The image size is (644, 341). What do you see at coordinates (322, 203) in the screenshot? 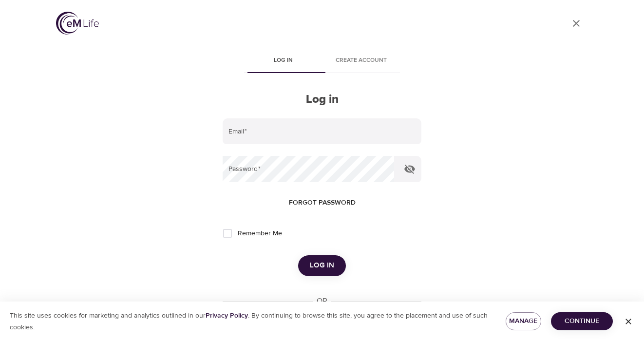
I see `span: Forgot password` at bounding box center [322, 203].